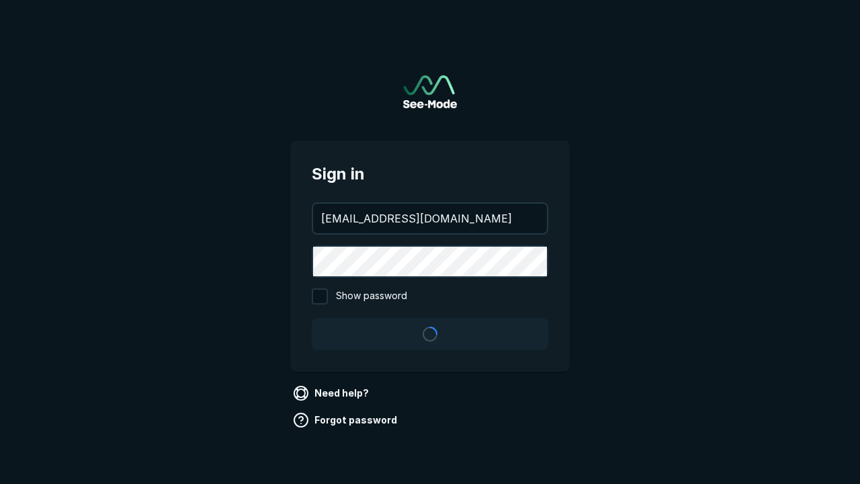  Describe the element at coordinates (430, 91) in the screenshot. I see `a: Go to sign in` at that location.